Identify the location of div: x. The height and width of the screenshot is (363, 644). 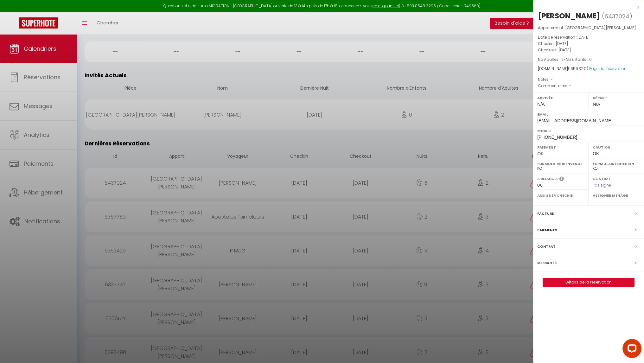
(586, 7).